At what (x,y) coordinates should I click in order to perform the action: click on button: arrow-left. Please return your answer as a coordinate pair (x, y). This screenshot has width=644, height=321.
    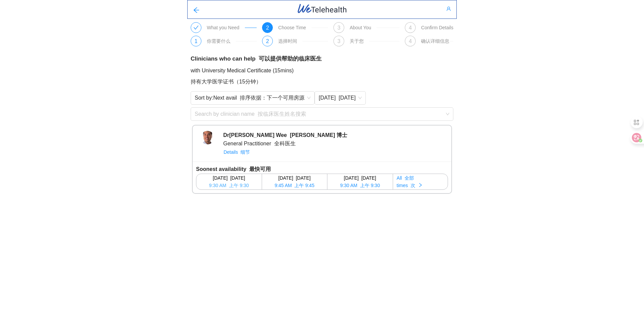
    Looking at the image, I should click on (196, 9).